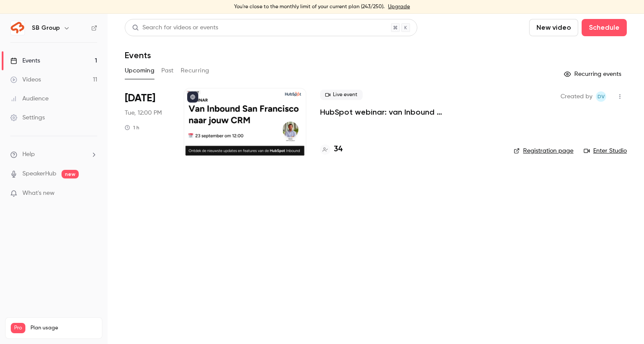 Image resolution: width=644 pixels, height=344 pixels. Describe the element at coordinates (132, 127) in the screenshot. I see `div: 1 h` at that location.